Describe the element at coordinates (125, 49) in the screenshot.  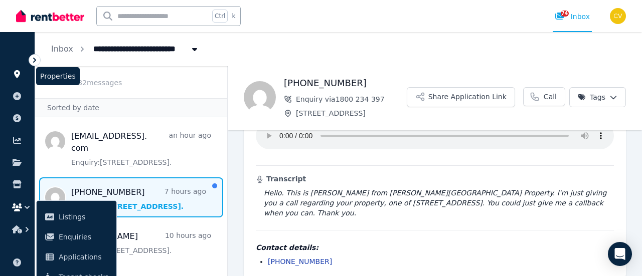
I see `nav: Breadcrumb` at that location.